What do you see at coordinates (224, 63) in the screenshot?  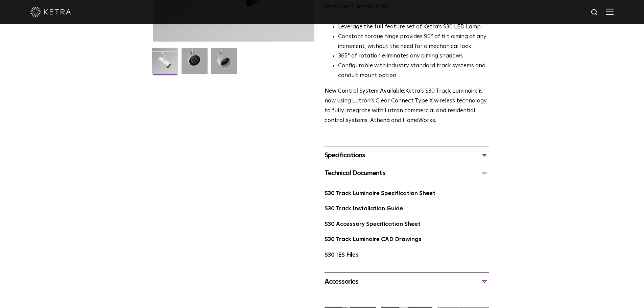 I see `img: 9e3d97bd0cf938513d6e` at bounding box center [224, 63].